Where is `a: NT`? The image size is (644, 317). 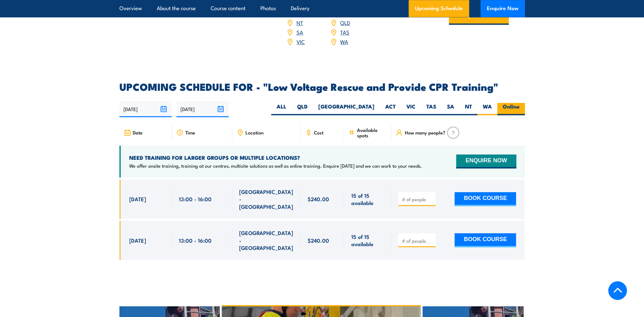 a: NT is located at coordinates (299, 23).